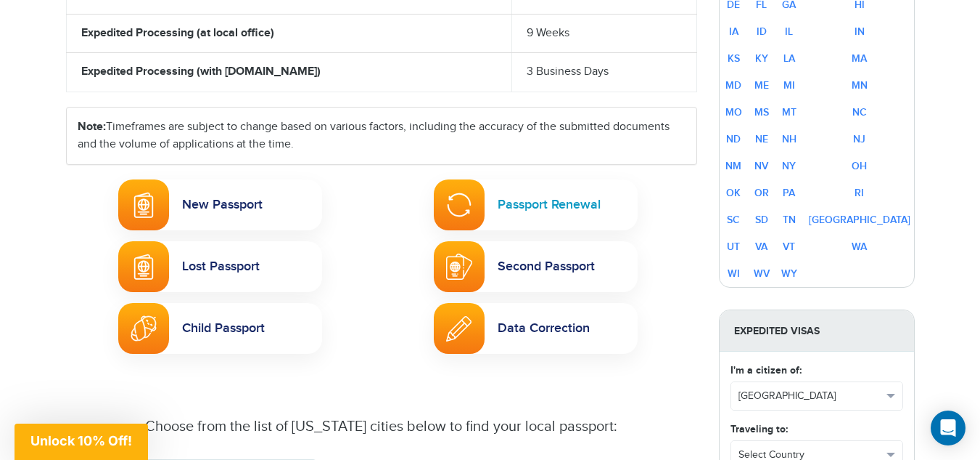 The height and width of the screenshot is (460, 980). I want to click on a: KS, so click(734, 58).